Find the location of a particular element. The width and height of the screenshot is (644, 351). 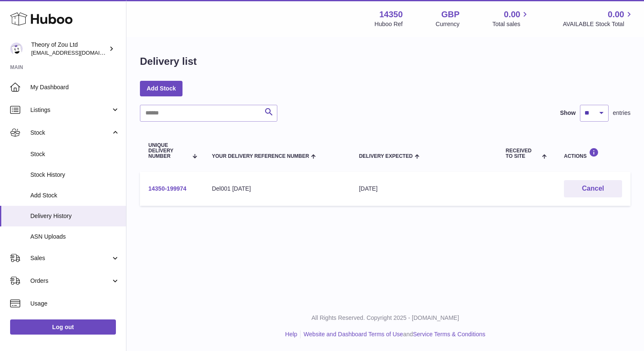

a: 0.00 Total sales is located at coordinates (511, 19).